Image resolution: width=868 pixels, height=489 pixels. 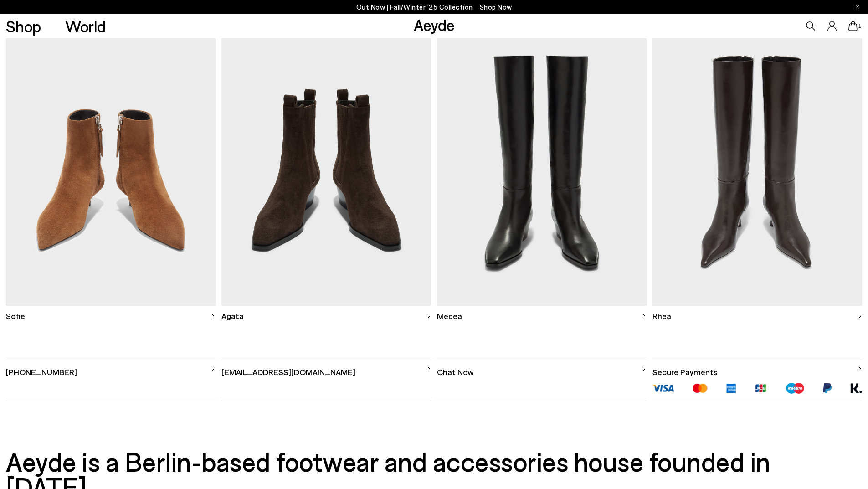 I want to click on p: Out Now | Fall/Winter ‘25 Collection, so click(x=434, y=7).